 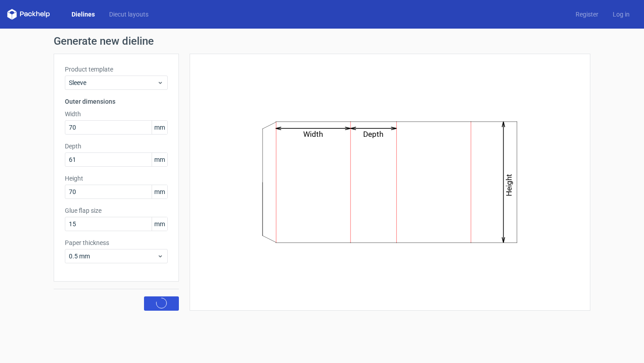 I want to click on h1: Generate new dieline, so click(x=322, y=41).